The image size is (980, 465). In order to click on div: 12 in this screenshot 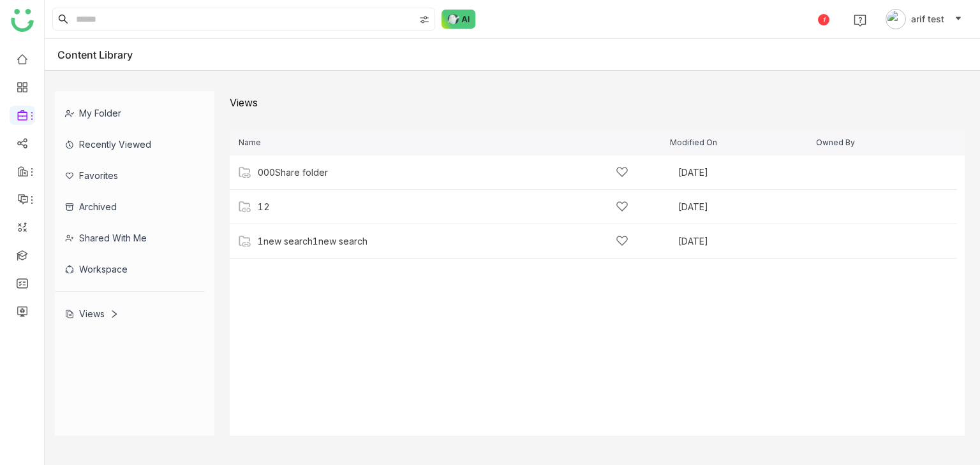, I will do `click(263, 207)`.